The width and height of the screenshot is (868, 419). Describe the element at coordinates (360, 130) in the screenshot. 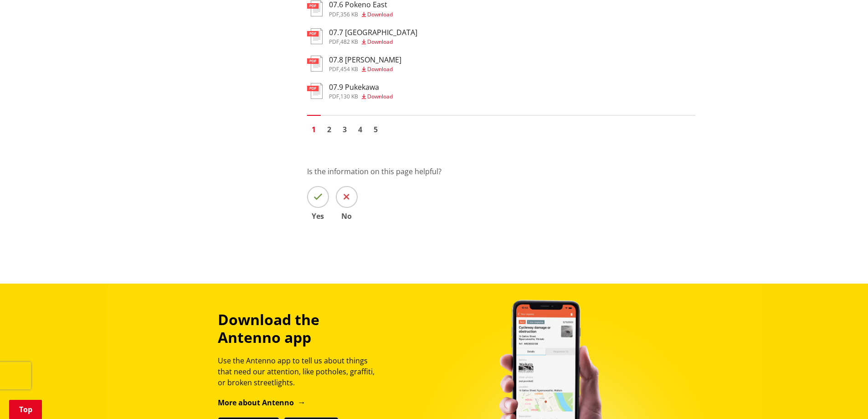

I see `a: Go to page 4` at that location.